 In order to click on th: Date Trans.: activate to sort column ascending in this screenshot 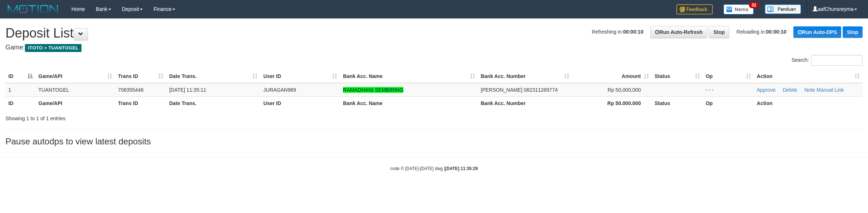, I will do `click(213, 76)`.